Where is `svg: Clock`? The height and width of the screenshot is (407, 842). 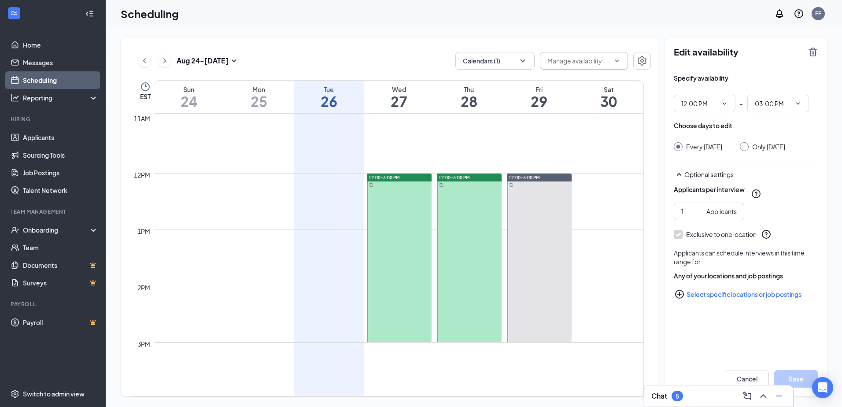
svg: Clock is located at coordinates (145, 87).